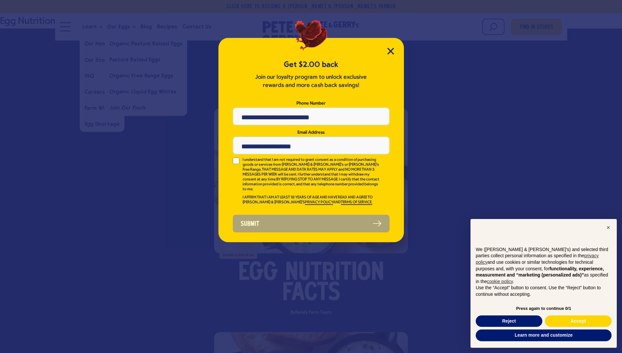  What do you see at coordinates (311, 81) in the screenshot?
I see `p: Join our loyalty program to unlock exclusive rewards and more cash back savings!` at bounding box center [311, 81].